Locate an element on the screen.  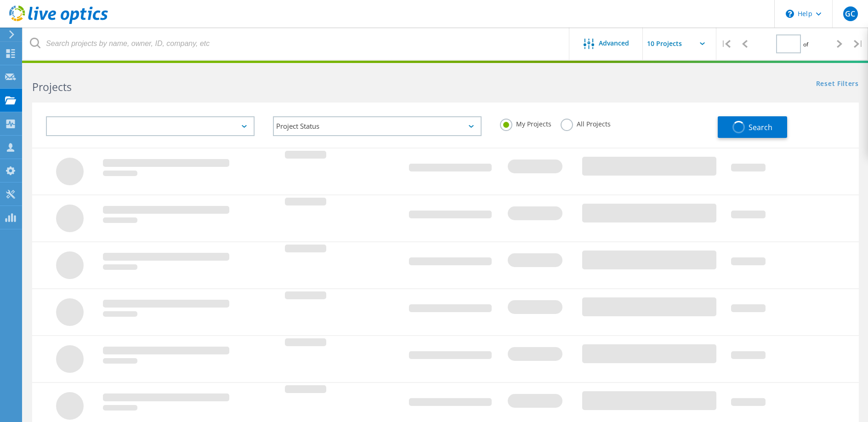
input: Search projects by name, owner, ID, company, etc is located at coordinates (296, 44).